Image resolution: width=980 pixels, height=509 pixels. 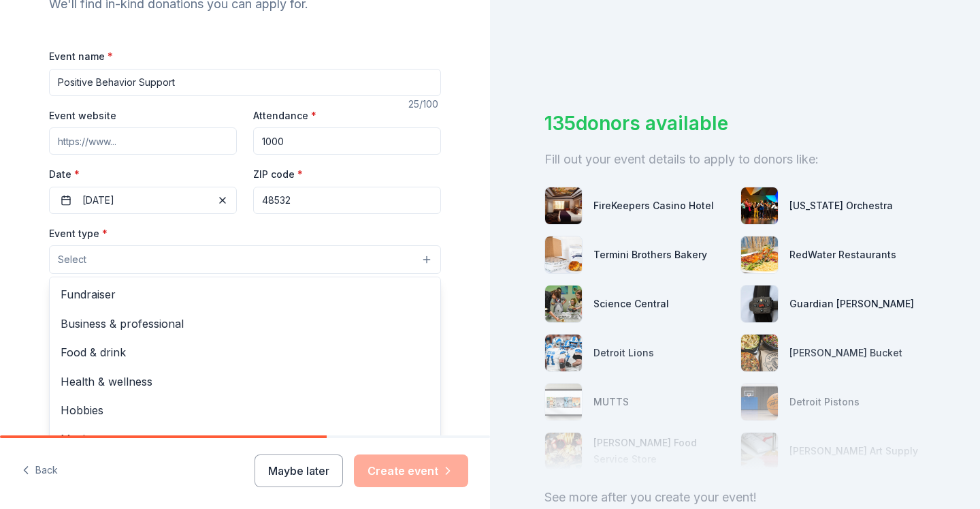 What do you see at coordinates (245, 260) in the screenshot?
I see `button: Select` at bounding box center [245, 260].